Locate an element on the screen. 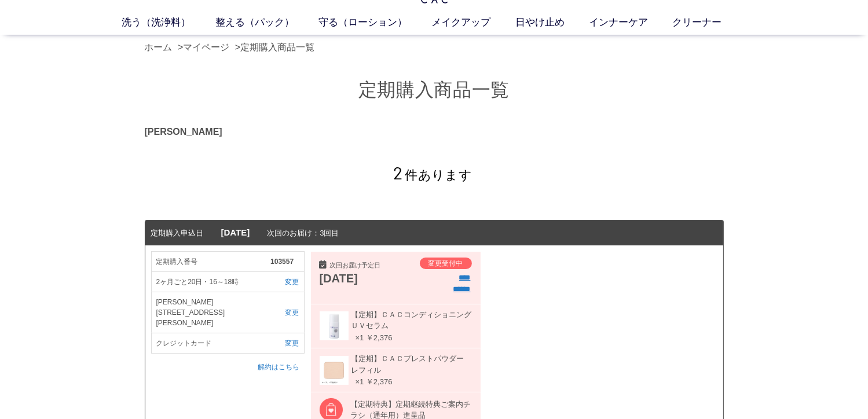 The height and width of the screenshot is (419, 868). div: 次回お届け予定日 is located at coordinates (366, 266).